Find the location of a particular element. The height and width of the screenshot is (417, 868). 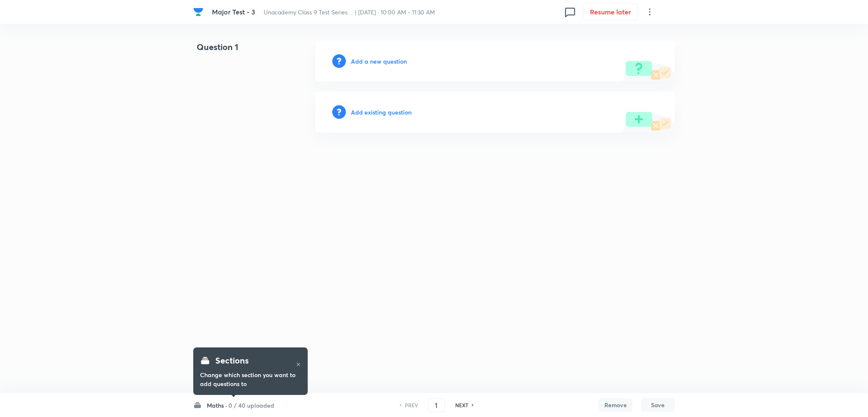

h6: PREV is located at coordinates (411, 405).